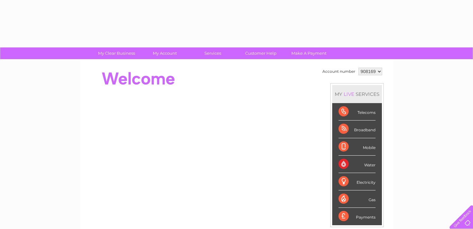  I want to click on td: Account number, so click(339, 72).